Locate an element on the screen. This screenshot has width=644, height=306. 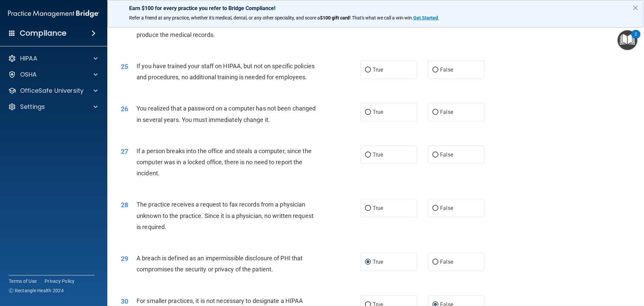
span: 29 is located at coordinates (125, 259).